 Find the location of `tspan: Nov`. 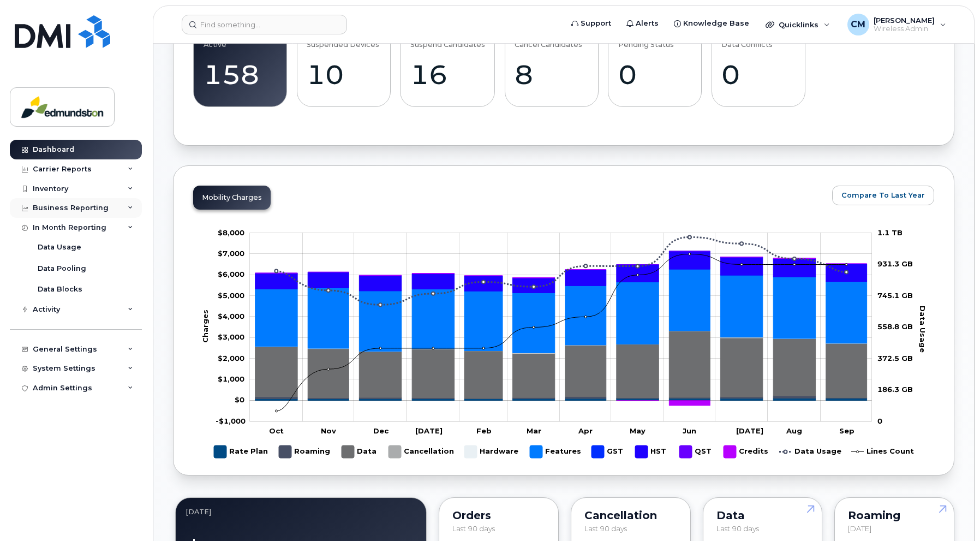

tspan: Nov is located at coordinates (328, 430).